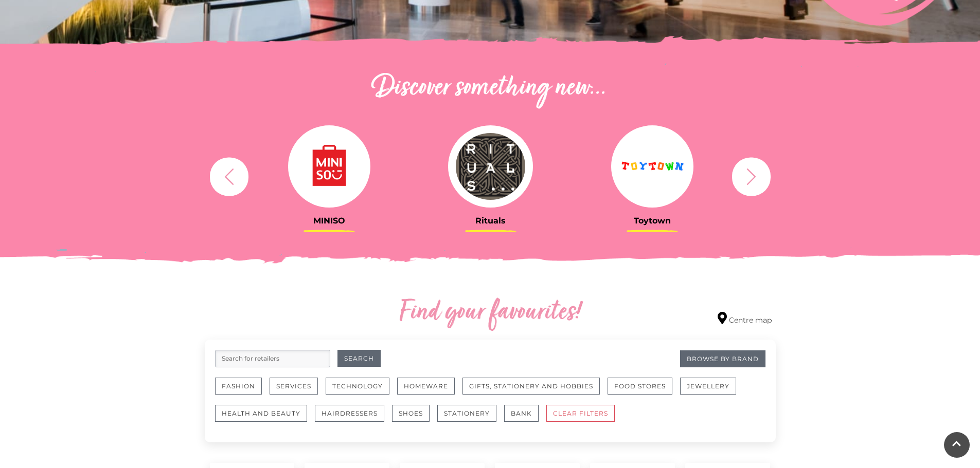 This screenshot has height=468, width=980. I want to click on a: Toytown, so click(653, 175).